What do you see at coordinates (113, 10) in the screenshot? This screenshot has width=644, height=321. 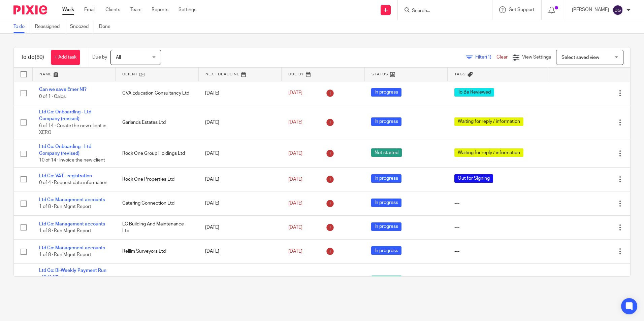 I see `a: Clients` at bounding box center [113, 10].